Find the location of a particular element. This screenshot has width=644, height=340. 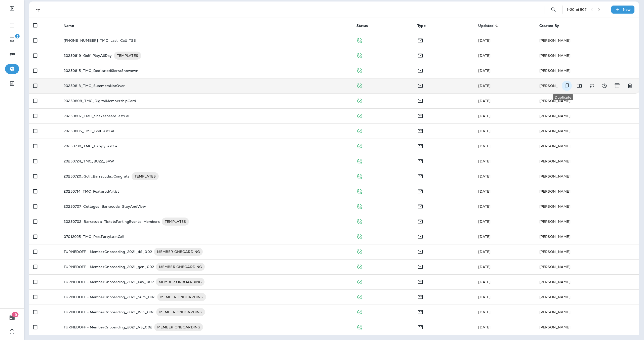

button: Filters is located at coordinates (38, 10).